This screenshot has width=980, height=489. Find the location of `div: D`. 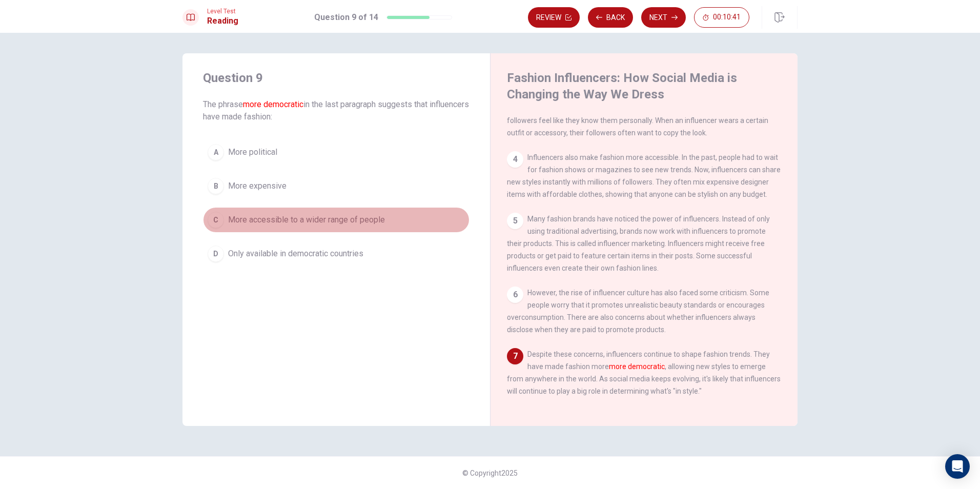

div: D is located at coordinates (216, 254).